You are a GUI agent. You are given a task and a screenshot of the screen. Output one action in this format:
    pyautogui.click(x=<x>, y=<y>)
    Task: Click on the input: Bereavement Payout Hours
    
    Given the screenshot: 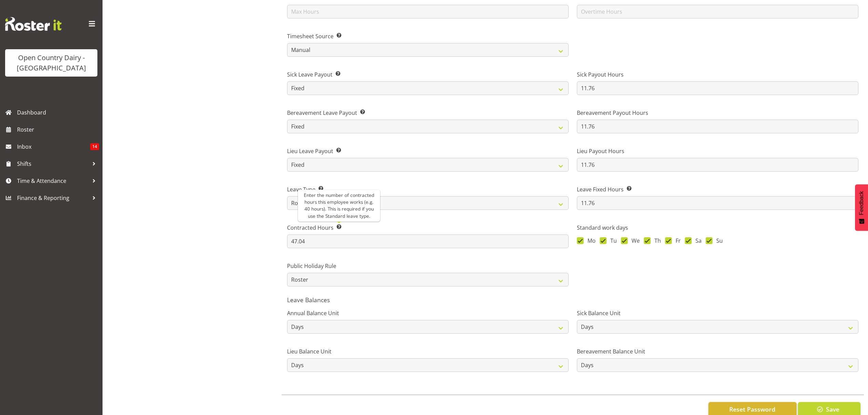 What is the action you would take?
    pyautogui.click(x=718, y=127)
    